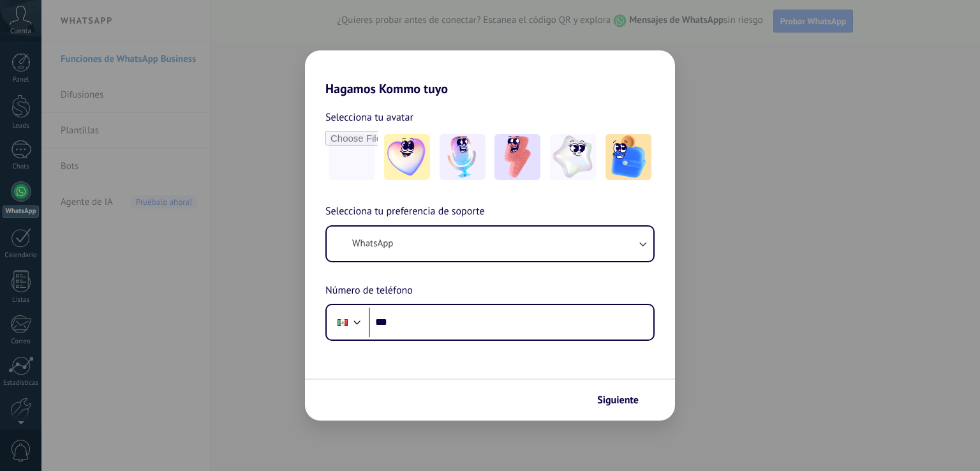 Image resolution: width=980 pixels, height=471 pixels. Describe the element at coordinates (407, 157) in the screenshot. I see `img: -1.jpeg` at that location.